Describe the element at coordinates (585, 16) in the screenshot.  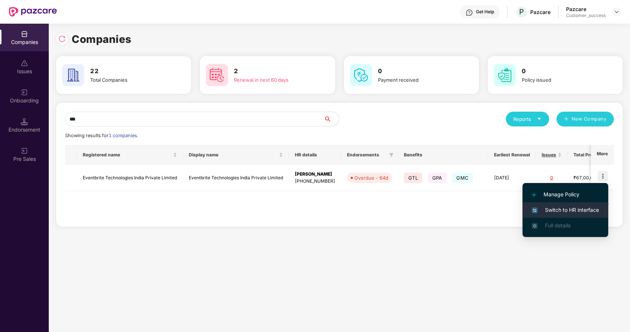
I see `div: Customer_success` at that location.